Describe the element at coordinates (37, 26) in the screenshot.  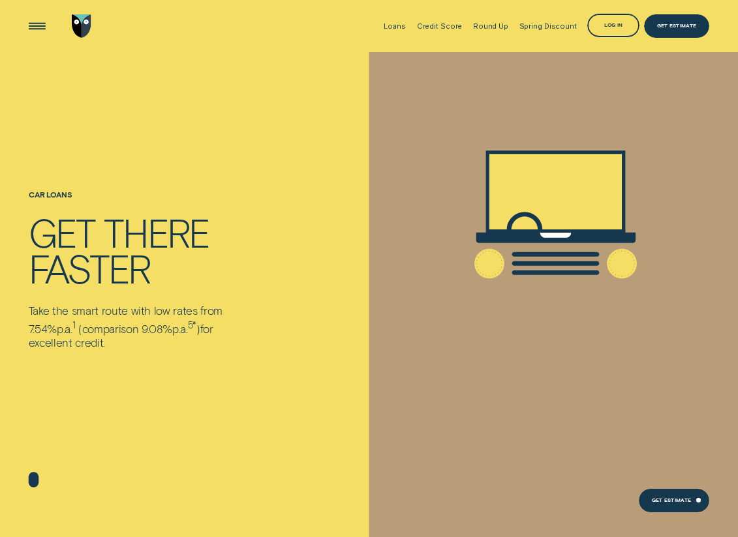
I see `button: Open Menu` at that location.